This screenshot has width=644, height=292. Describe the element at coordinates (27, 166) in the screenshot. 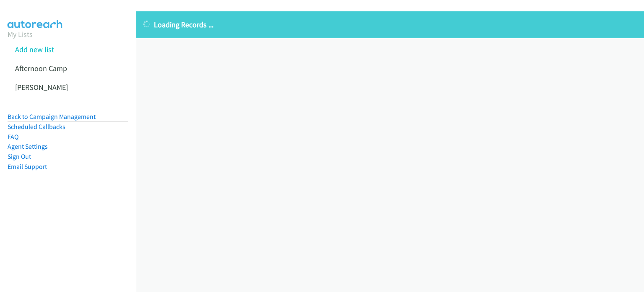

I see `a: Email Support` at that location.